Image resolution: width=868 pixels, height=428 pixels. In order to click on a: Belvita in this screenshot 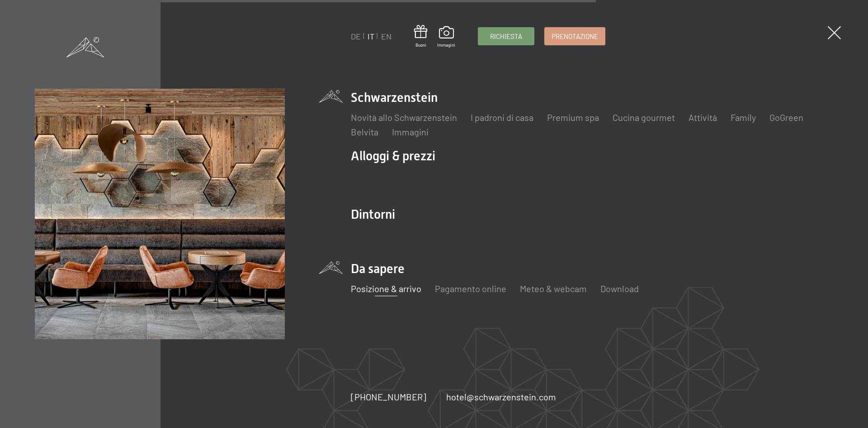, I will do `click(364, 131)`.